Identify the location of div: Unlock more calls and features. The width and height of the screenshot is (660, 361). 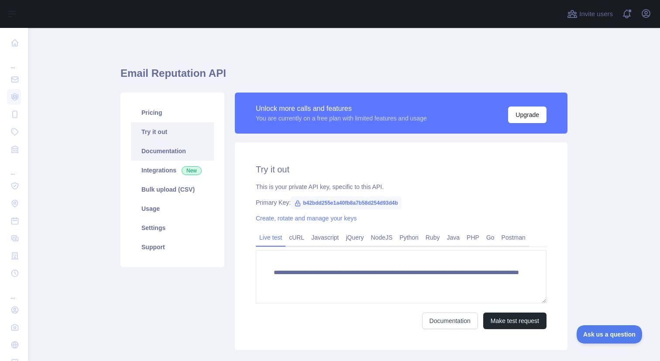
(341, 109).